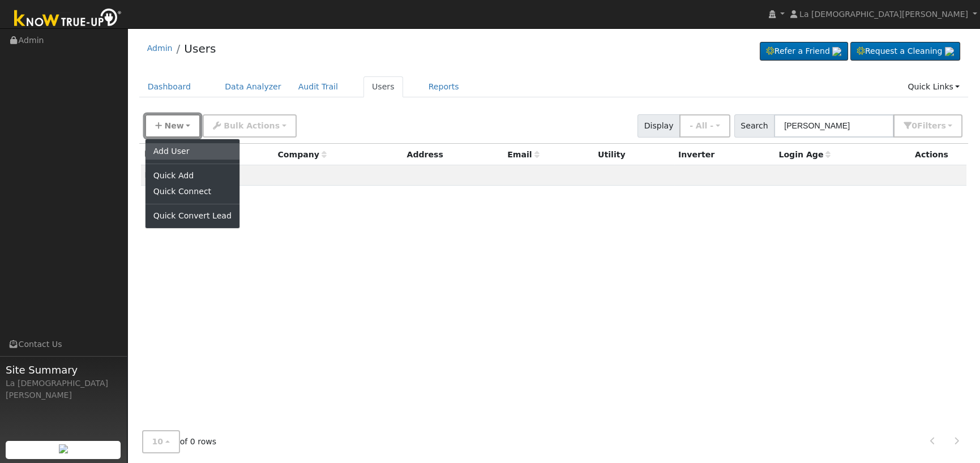  What do you see at coordinates (804, 52) in the screenshot?
I see `a: Refer a Friend` at bounding box center [804, 52].